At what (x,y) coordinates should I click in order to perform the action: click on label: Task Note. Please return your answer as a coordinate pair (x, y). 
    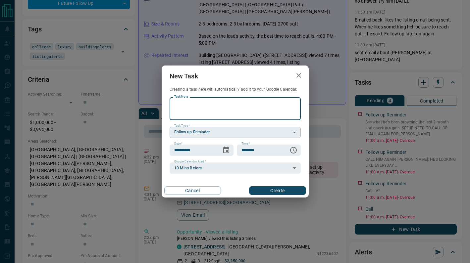
    Looking at the image, I should click on (181, 97).